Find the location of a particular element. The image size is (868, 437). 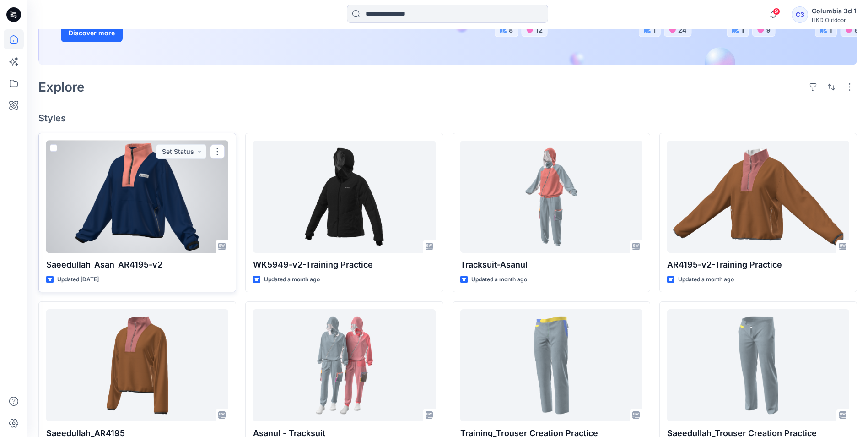

div: C3 is located at coordinates (799, 15).